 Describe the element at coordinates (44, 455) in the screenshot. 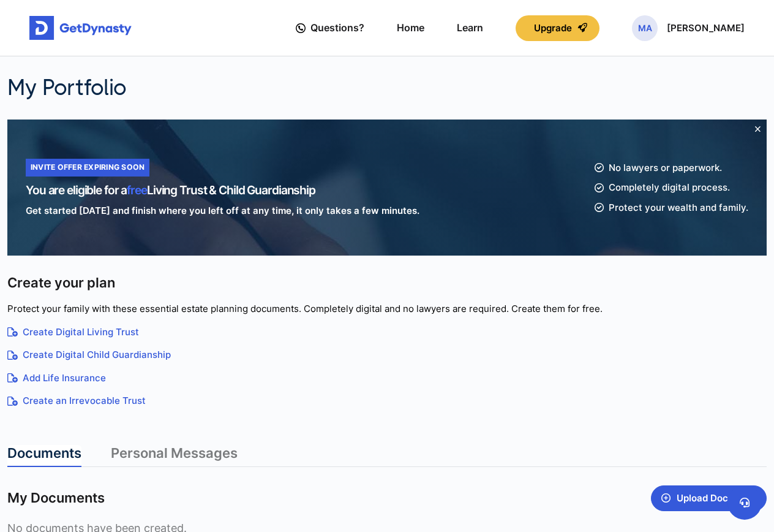

I see `a: Documents` at that location.